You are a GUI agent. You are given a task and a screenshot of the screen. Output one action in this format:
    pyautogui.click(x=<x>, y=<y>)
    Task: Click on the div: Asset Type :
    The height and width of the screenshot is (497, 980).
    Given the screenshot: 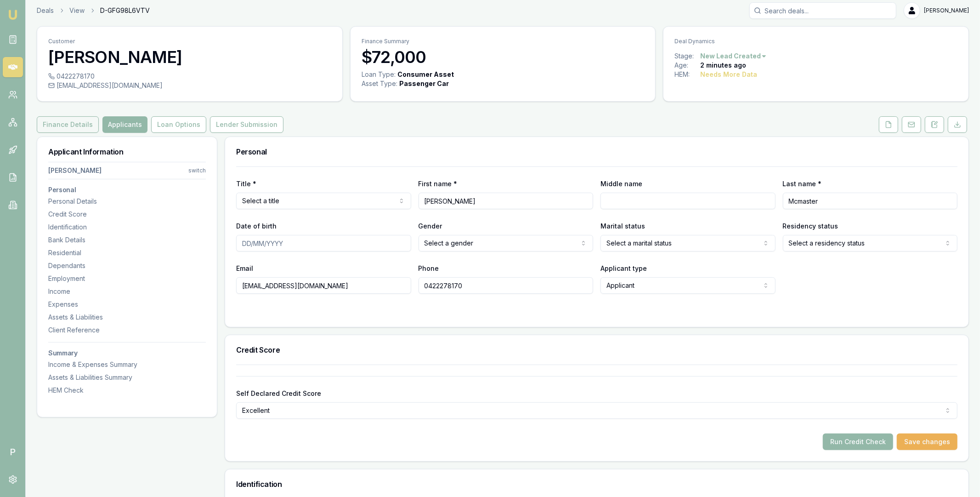 What is the action you would take?
    pyautogui.click(x=379, y=84)
    